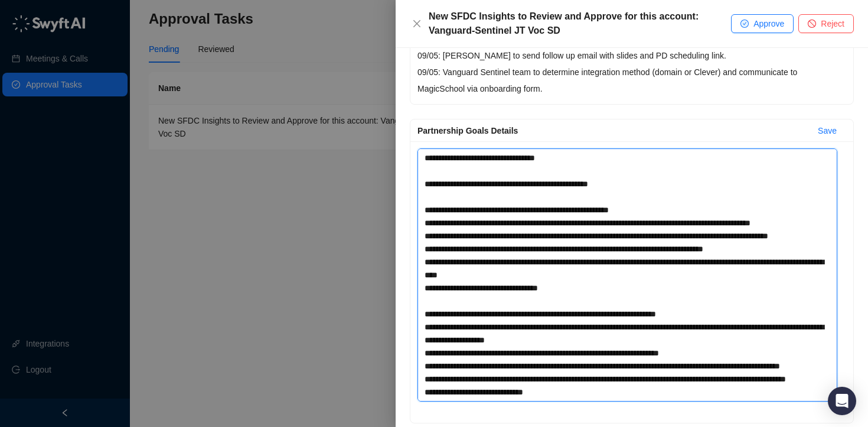  Describe the element at coordinates (627, 275) in the screenshot. I see `textarea: Partnership Goals Details` at that location.